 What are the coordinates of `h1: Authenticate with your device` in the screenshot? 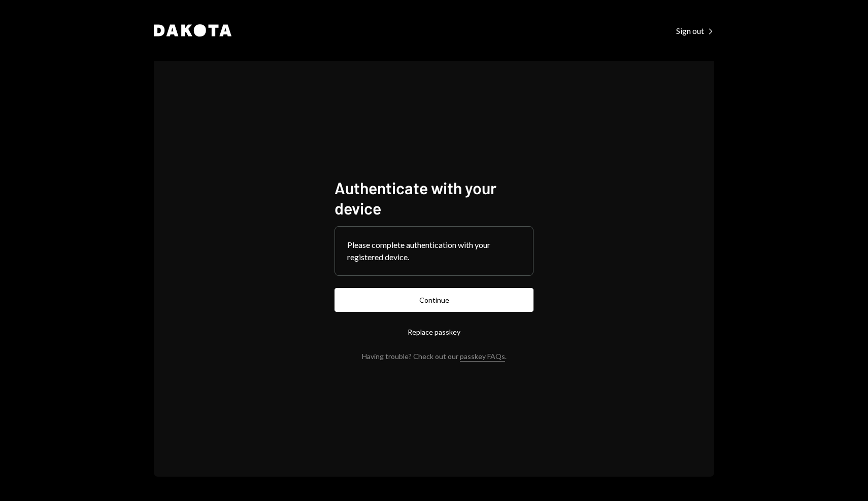 It's located at (434, 198).